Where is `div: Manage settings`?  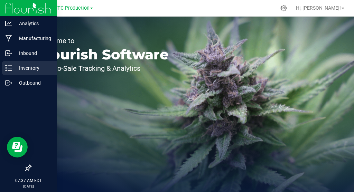
div: Manage settings is located at coordinates (284, 8).